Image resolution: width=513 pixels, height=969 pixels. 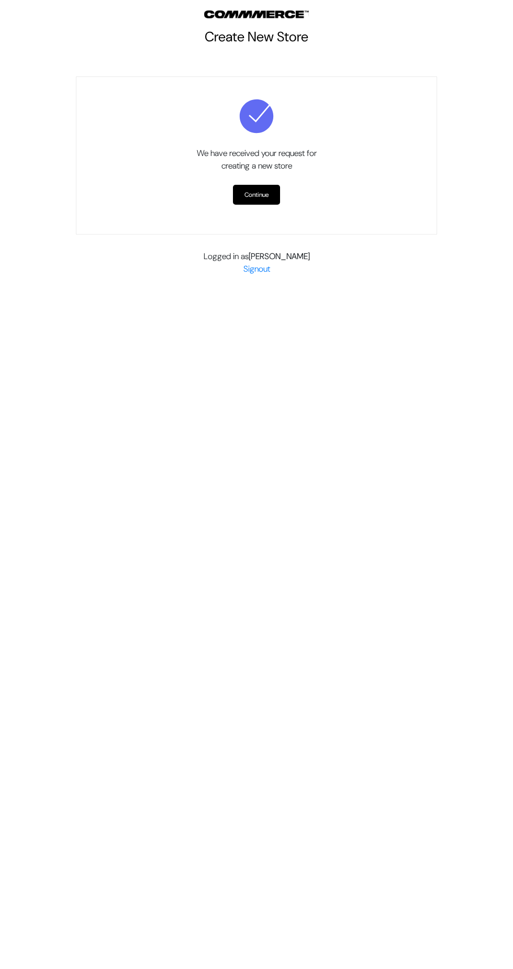 What do you see at coordinates (256, 269) in the screenshot?
I see `a: Signout` at bounding box center [256, 269].